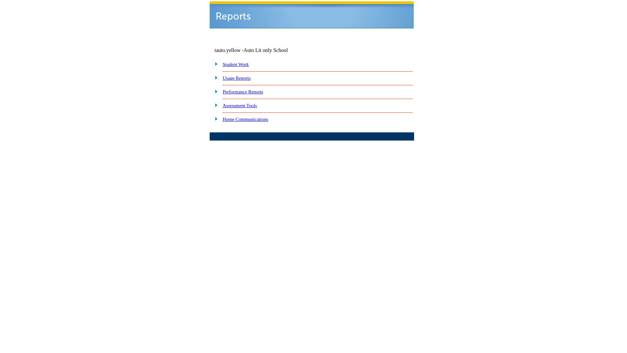 The height and width of the screenshot is (353, 627). What do you see at coordinates (243, 92) in the screenshot?
I see `a: Performance Reports` at bounding box center [243, 92].